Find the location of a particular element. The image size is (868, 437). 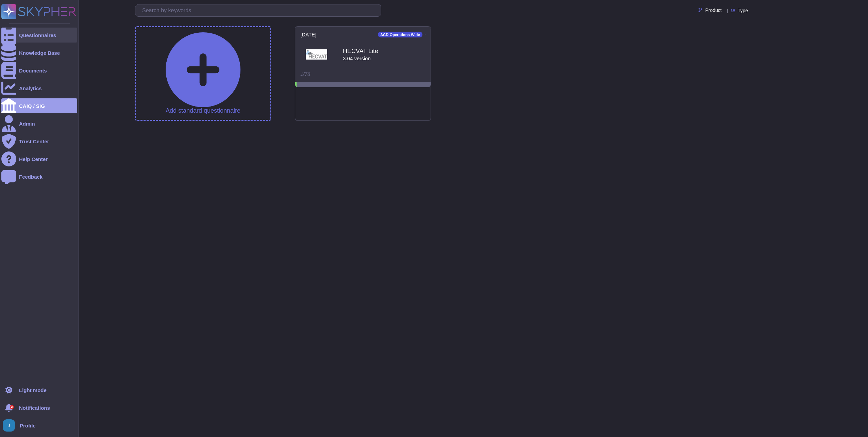

a: CAIQ / SIG is located at coordinates (39, 106).